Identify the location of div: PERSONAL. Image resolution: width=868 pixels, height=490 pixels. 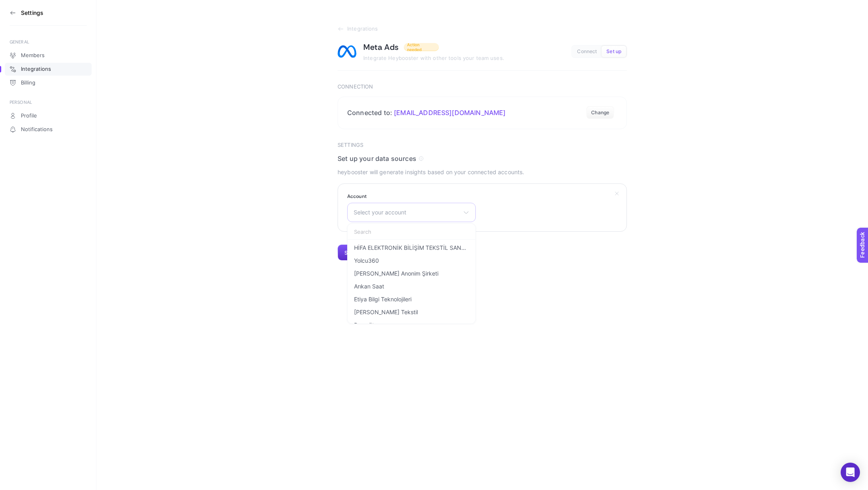
(48, 102).